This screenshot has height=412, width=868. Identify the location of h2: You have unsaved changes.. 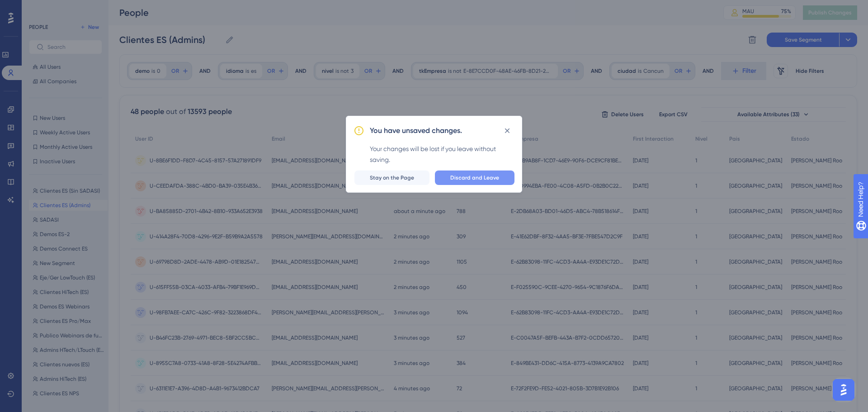
(416, 131).